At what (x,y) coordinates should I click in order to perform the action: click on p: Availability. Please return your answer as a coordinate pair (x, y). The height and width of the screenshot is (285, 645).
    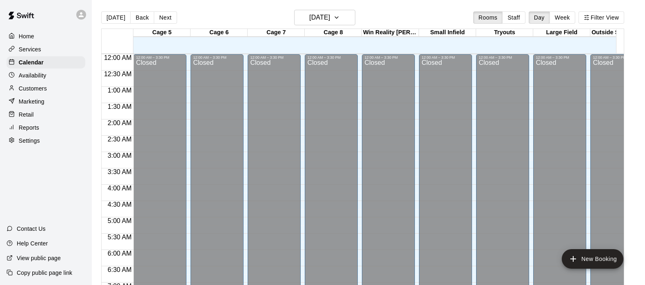
    Looking at the image, I should click on (33, 75).